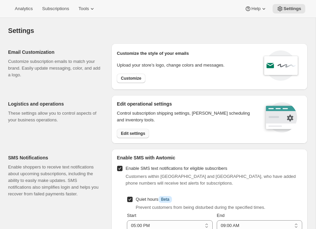 The height and width of the screenshot is (229, 316). I want to click on span: End, so click(221, 216).